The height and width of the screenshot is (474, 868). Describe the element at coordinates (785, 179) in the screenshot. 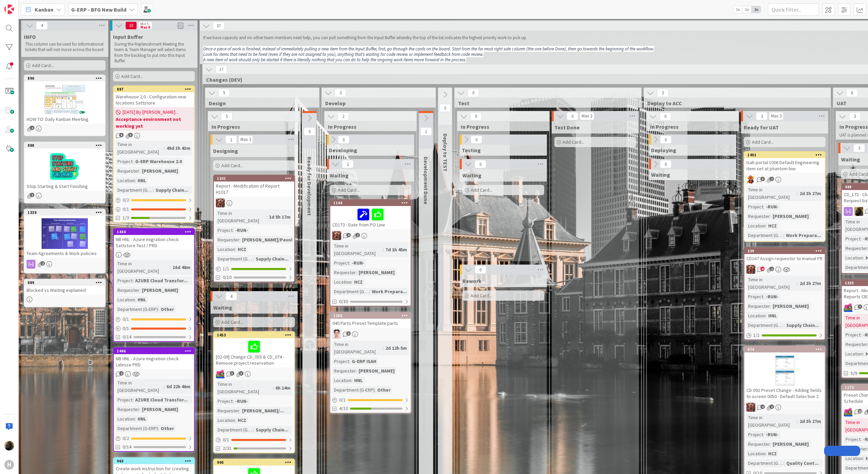

I see `div: LC` at that location.